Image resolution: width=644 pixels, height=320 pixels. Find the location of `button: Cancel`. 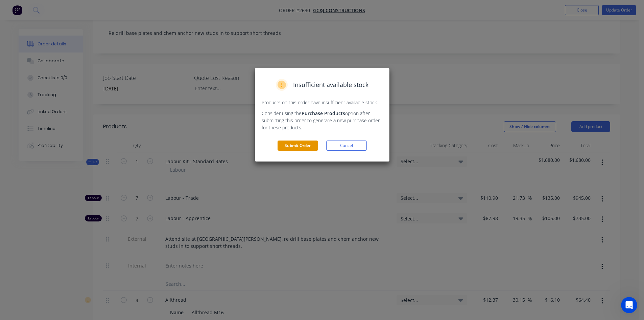

button: Cancel is located at coordinates (346, 145).